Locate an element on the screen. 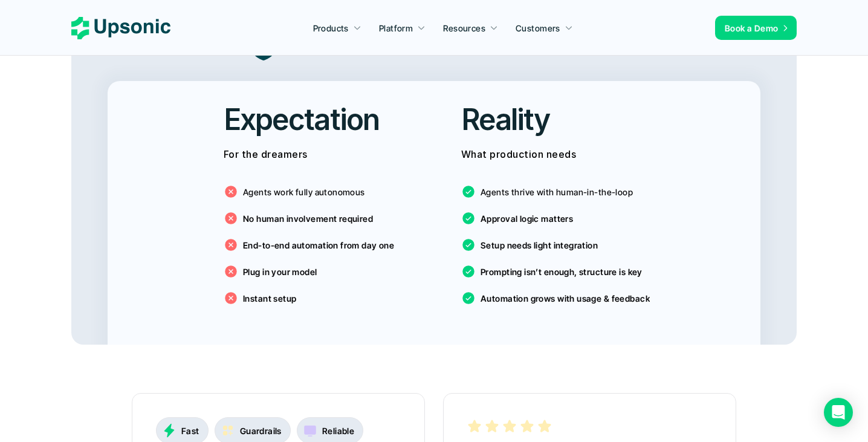 This screenshot has height=442, width=868. p: No human involvement required is located at coordinates (308, 218).